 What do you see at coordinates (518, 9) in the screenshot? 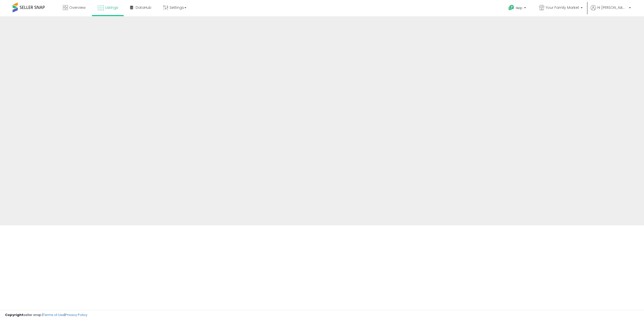
I see `a: Help` at bounding box center [518, 9].